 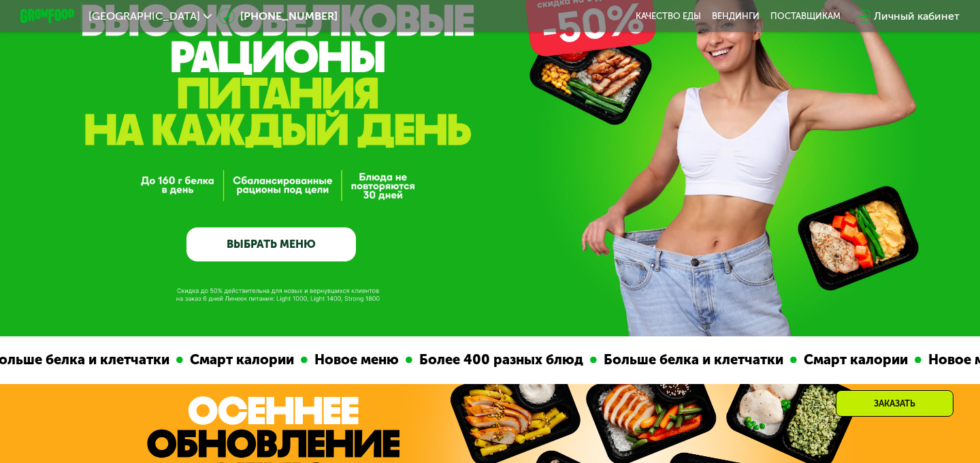 I want to click on a: ВЫБРАТЬ МЕНЮ, so click(x=271, y=244).